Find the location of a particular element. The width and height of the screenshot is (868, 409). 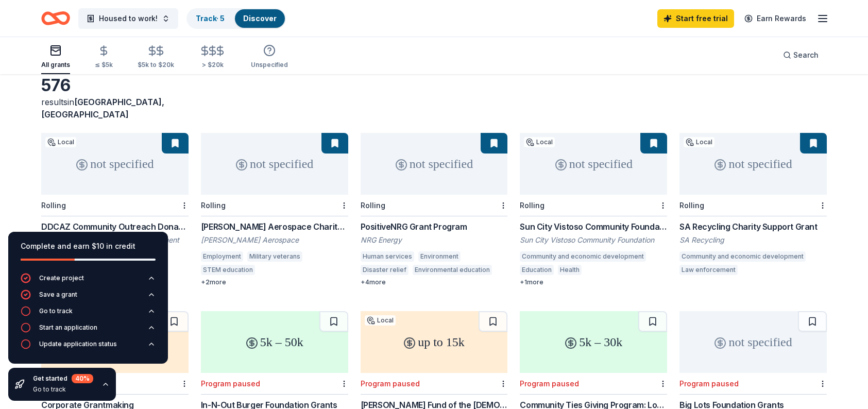

button: Update application status is located at coordinates (88, 347).